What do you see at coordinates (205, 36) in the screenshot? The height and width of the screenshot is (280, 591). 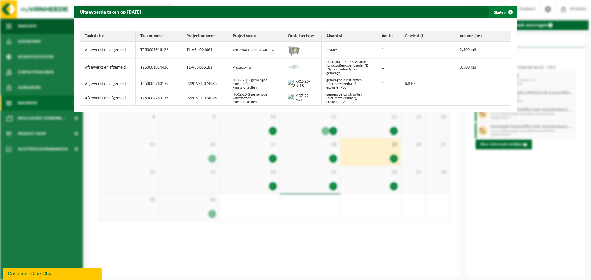 I see `th: Projectnummer` at bounding box center [205, 36].